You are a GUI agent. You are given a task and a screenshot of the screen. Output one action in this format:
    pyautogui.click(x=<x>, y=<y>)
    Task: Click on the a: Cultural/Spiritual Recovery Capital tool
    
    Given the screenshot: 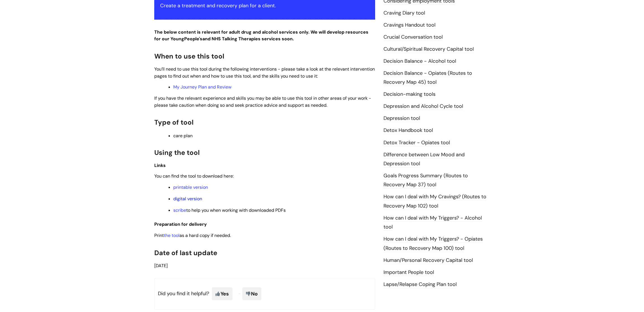 What is the action you would take?
    pyautogui.click(x=429, y=49)
    